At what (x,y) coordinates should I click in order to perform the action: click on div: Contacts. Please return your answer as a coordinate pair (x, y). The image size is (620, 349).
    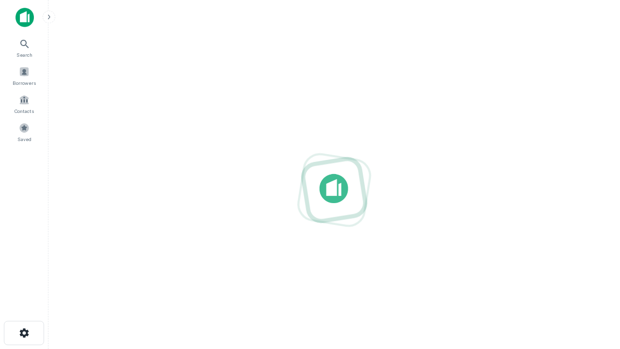
    Looking at the image, I should click on (24, 104).